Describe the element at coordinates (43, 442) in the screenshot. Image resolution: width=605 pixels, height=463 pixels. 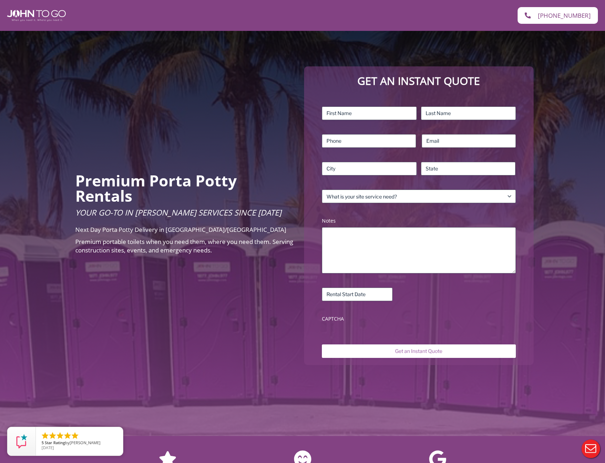
I see `span: 5` at that location.